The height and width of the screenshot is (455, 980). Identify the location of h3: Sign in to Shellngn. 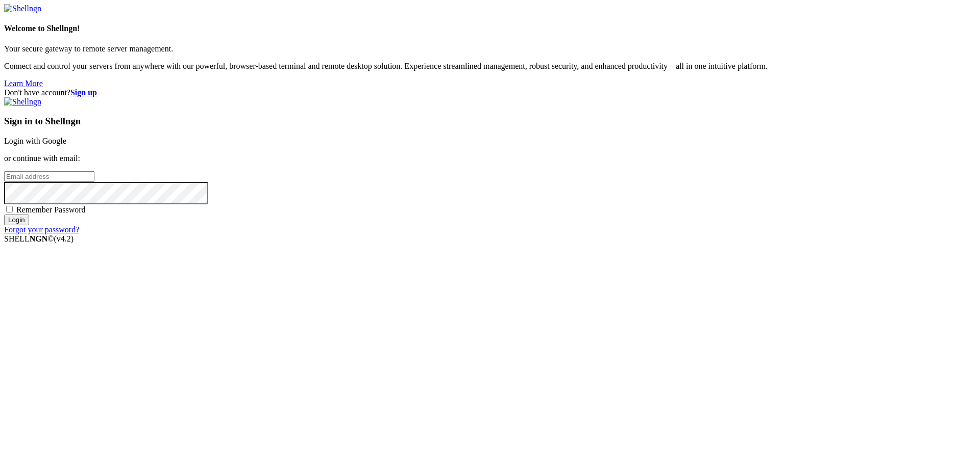
(490, 121).